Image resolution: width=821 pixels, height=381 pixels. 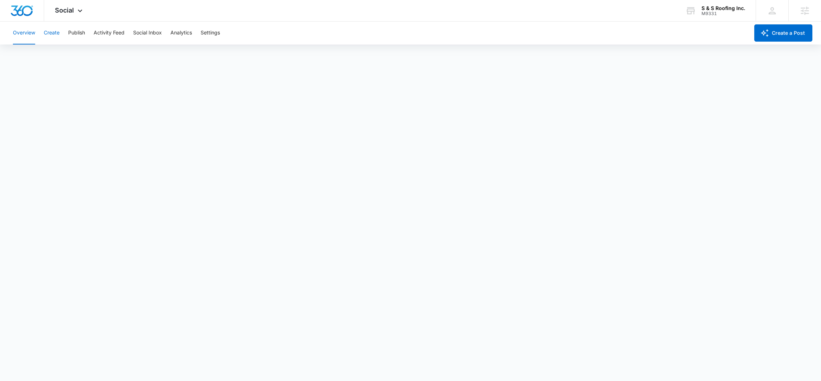 What do you see at coordinates (783, 33) in the screenshot?
I see `button: Create a Post` at bounding box center [783, 33].